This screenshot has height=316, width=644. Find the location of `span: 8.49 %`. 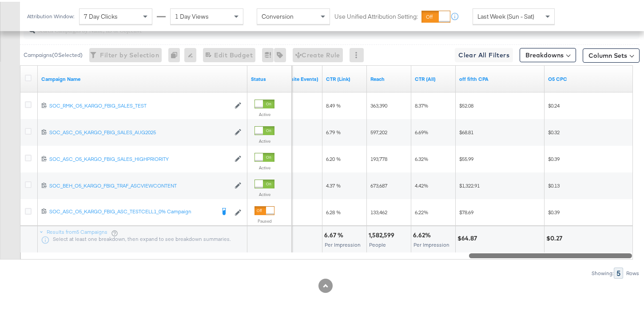

span: 8.49 % is located at coordinates (333, 103).